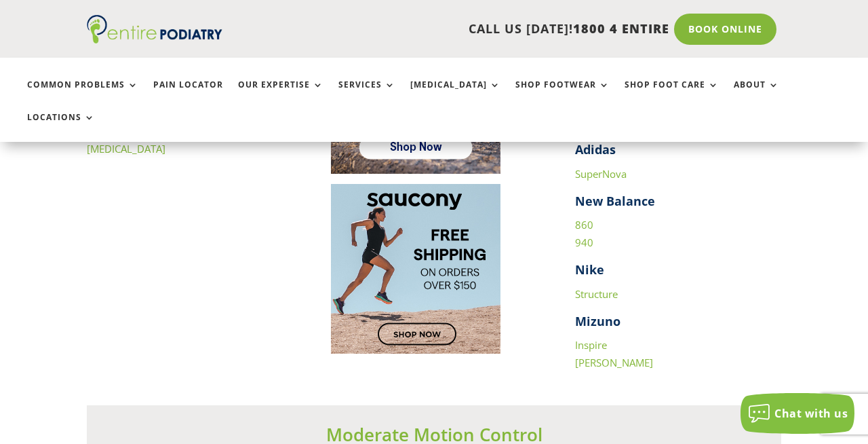  What do you see at coordinates (61, 127) in the screenshot?
I see `a: Locations` at bounding box center [61, 127].